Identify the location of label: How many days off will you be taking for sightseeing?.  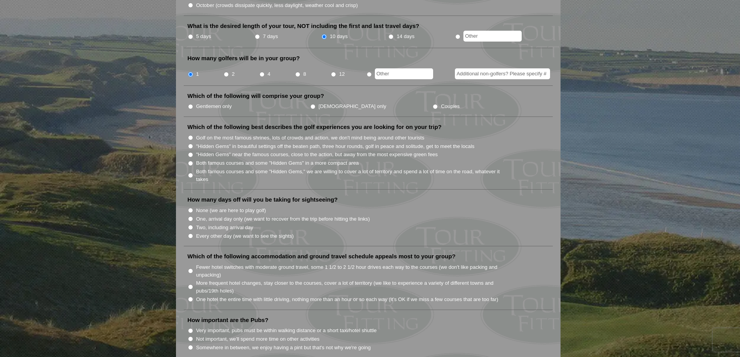
(262, 200).